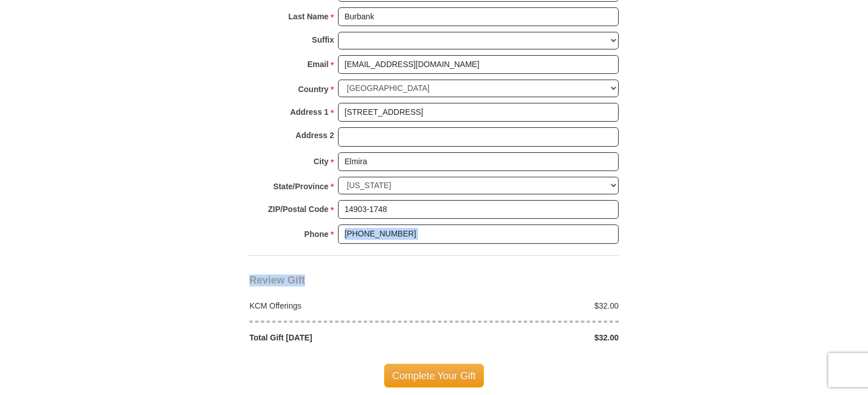 The height and width of the screenshot is (395, 868). What do you see at coordinates (323, 40) in the screenshot?
I see `strong: Suffix` at bounding box center [323, 40].